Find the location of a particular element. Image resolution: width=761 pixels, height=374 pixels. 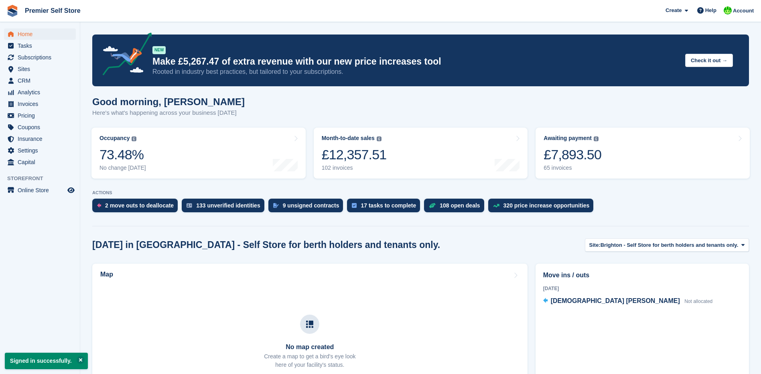

div: £12,357.51 is located at coordinates (354, 155).